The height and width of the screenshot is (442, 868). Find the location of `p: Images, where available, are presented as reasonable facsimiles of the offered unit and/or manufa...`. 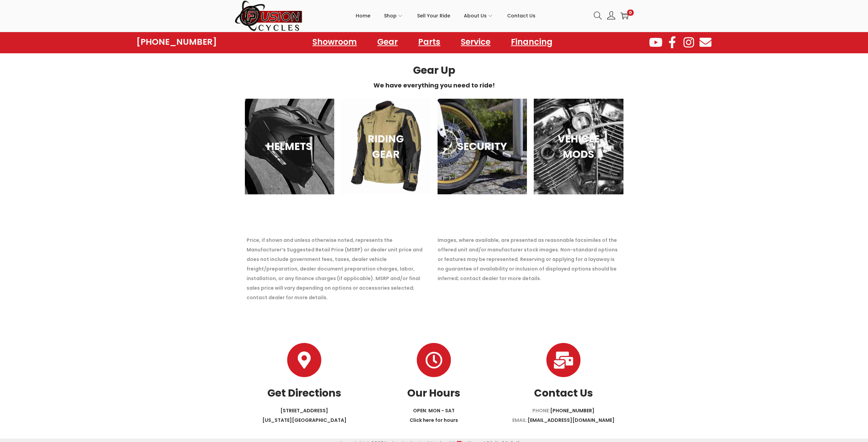

p: Images, where available, are presented as reasonable facsimiles of the offered unit and/or manufa... is located at coordinates (530, 259).